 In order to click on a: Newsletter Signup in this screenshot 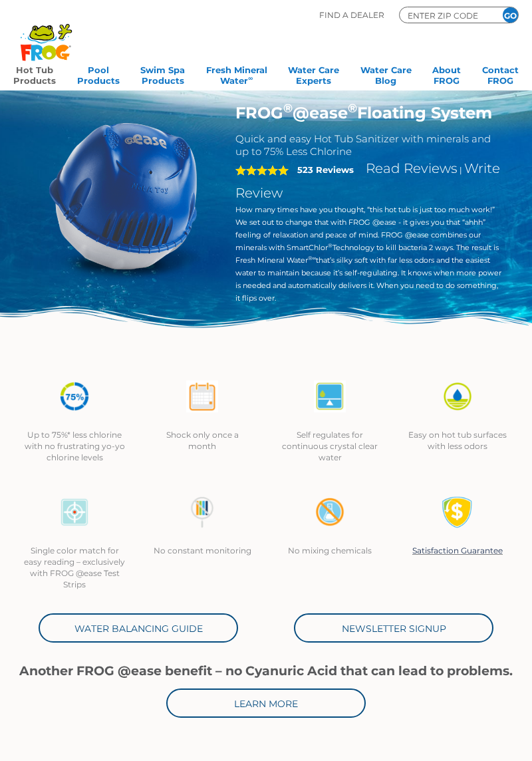, I will do `click(394, 628)`.